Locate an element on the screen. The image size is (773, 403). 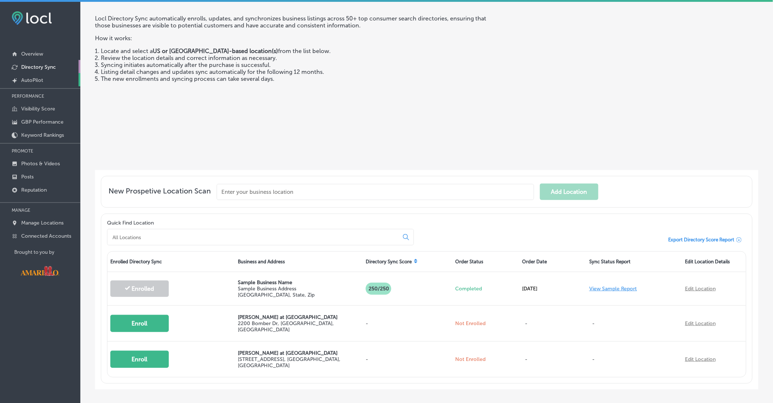
span: Export Directory Score Report is located at coordinates (701, 239).